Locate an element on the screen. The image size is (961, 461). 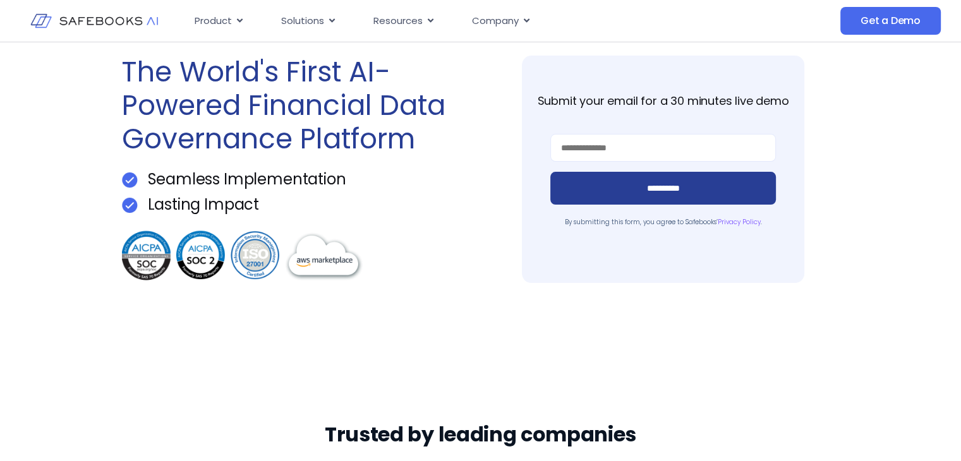
a: Privacy Policy is located at coordinates (739, 222).